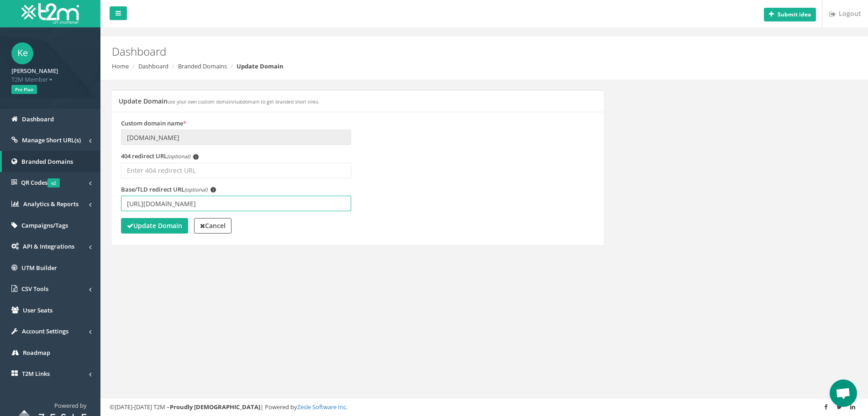  Describe the element at coordinates (155, 226) in the screenshot. I see `button: Update Domain` at that location.